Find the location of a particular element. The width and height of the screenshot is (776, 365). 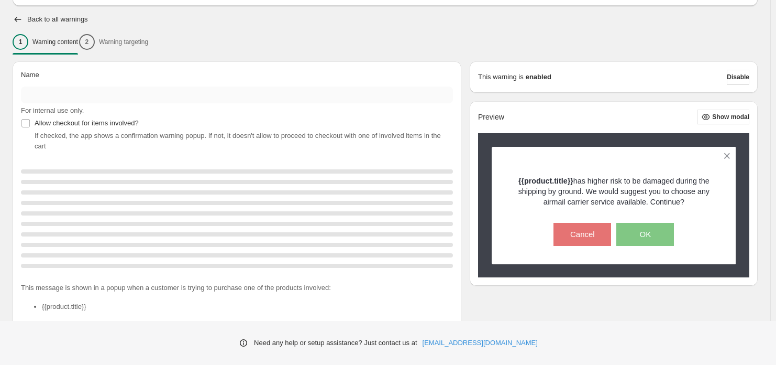

button: Cancel is located at coordinates (583, 234).